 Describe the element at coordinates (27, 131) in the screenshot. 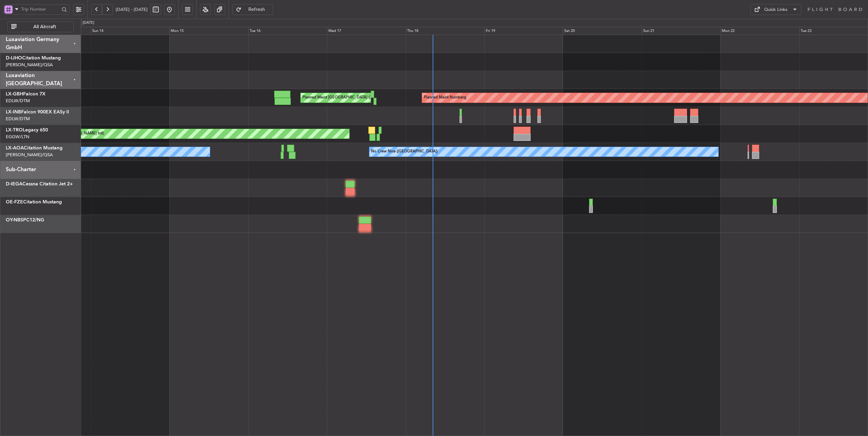

I see `a: LX-TROLegacy 650` at that location.